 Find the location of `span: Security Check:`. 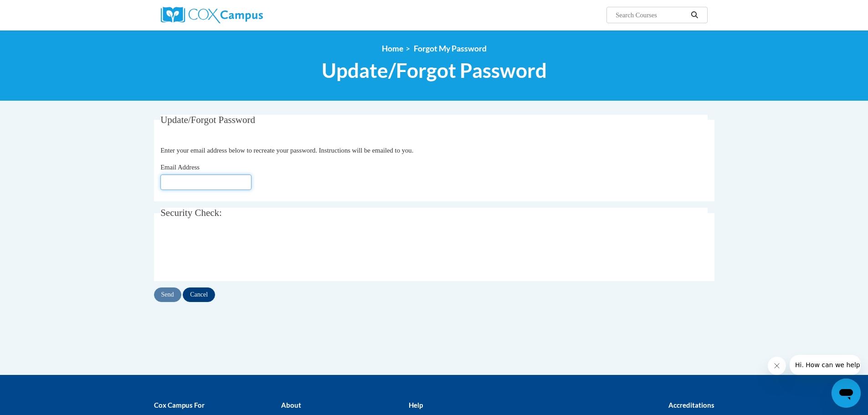

span: Security Check: is located at coordinates (190, 213).